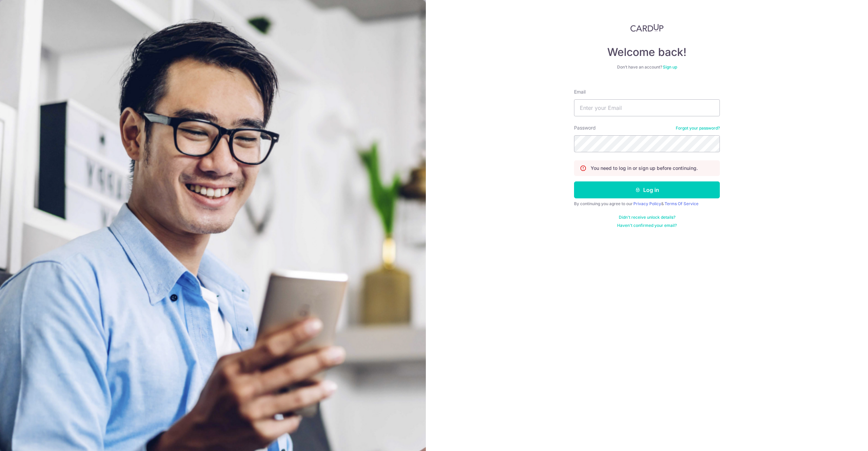  What do you see at coordinates (647, 52) in the screenshot?
I see `h4: Welcome back!` at bounding box center [647, 52].